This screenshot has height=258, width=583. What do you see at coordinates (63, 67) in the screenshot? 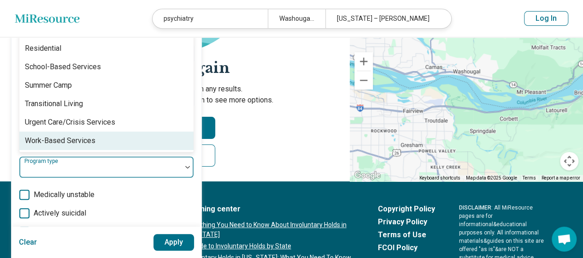
I see `div: School-Based Services` at bounding box center [63, 67].